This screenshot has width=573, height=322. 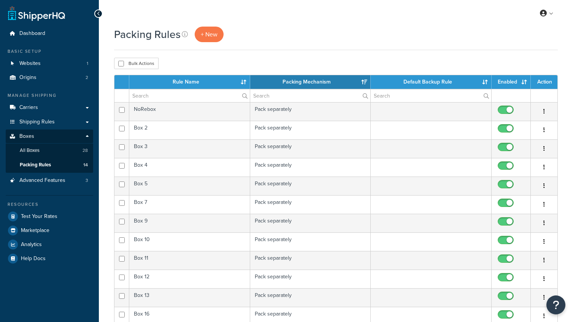 What do you see at coordinates (85, 165) in the screenshot?
I see `span: 14` at bounding box center [85, 165].